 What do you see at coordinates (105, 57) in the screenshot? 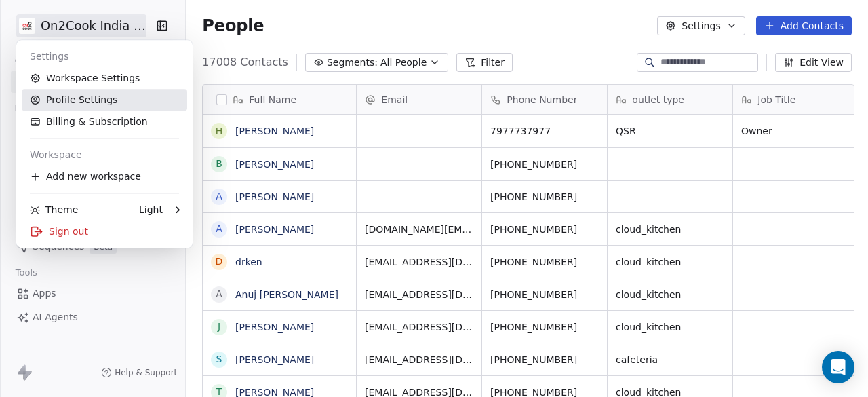
I see `div: Settings` at bounding box center [105, 57].